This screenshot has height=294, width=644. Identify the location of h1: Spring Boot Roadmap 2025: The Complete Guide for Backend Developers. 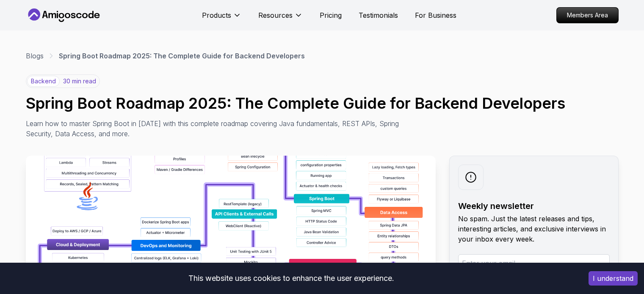
(322, 104).